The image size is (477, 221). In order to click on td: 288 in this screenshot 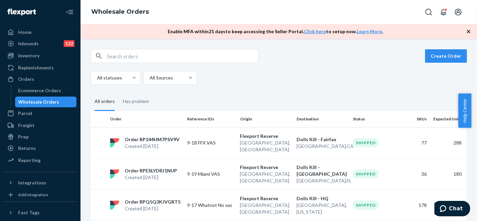, I will do `click(449, 143)`.